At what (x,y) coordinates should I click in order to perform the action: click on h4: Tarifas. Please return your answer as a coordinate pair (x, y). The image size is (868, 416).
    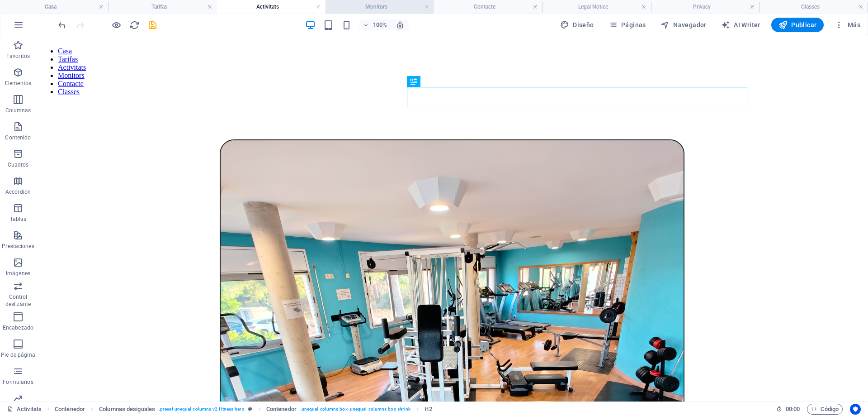
    Looking at the image, I should click on (163, 7).